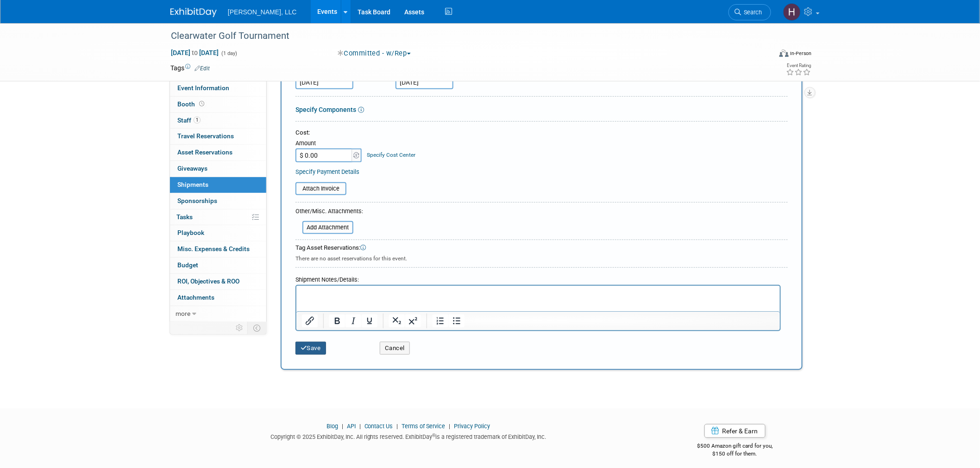 This screenshot has width=980, height=468. Describe the element at coordinates (193, 185) in the screenshot. I see `span: Shipments` at that location.